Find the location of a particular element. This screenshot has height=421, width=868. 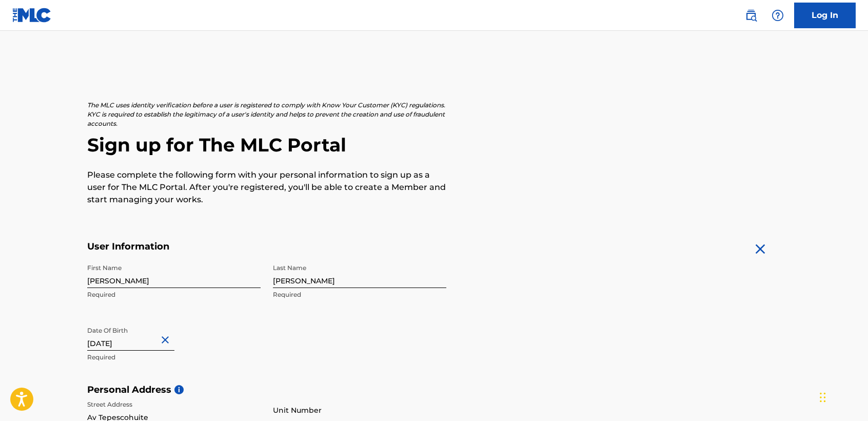

p: The MLC uses identity verification before a user is registered to comply with Know Your Customer ... is located at coordinates (267, 114).